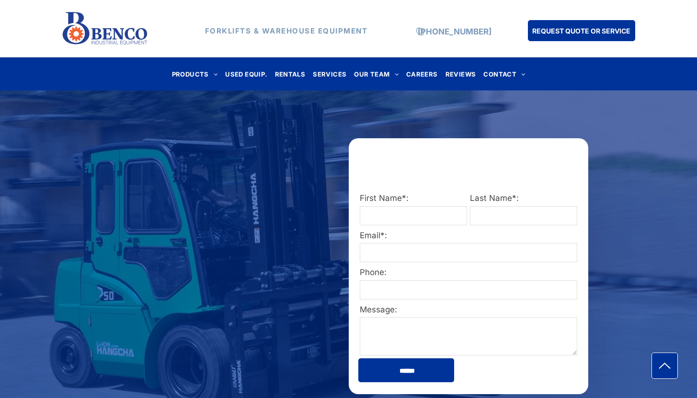  What do you see at coordinates (290, 74) in the screenshot?
I see `a: RENTALS` at bounding box center [290, 74].